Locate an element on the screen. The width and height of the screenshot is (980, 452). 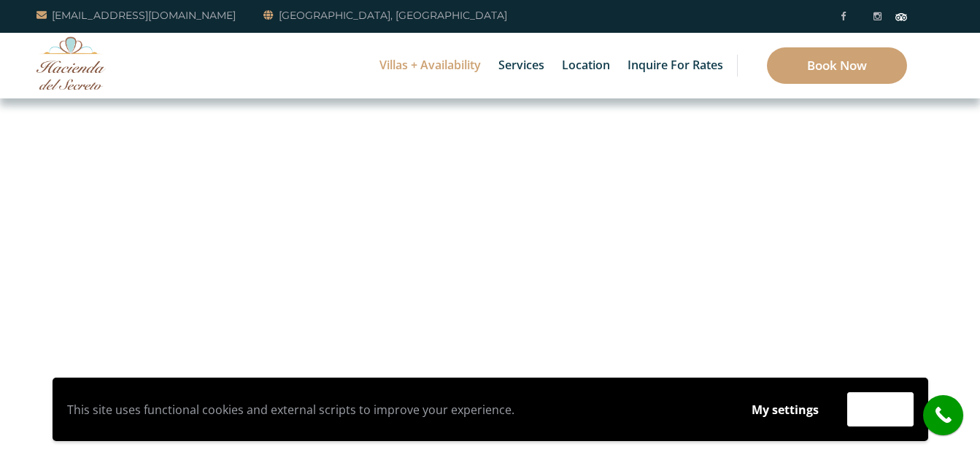
i: call is located at coordinates (943, 415).